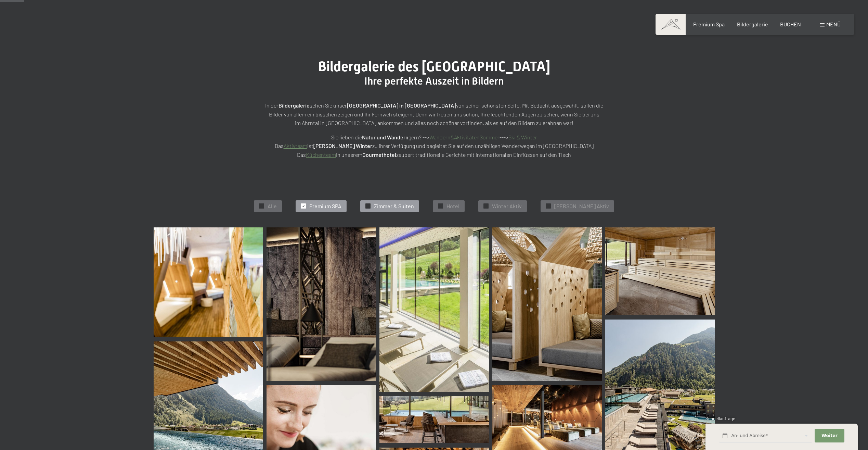 The width and height of the screenshot is (868, 450). What do you see at coordinates (791, 24) in the screenshot?
I see `span: BUCHEN` at bounding box center [791, 24].